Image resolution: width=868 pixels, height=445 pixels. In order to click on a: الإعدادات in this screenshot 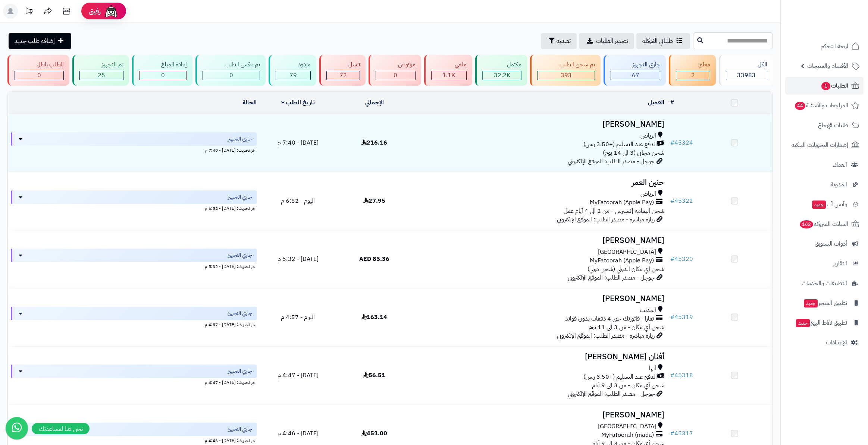, I will do `click(824, 343)`.